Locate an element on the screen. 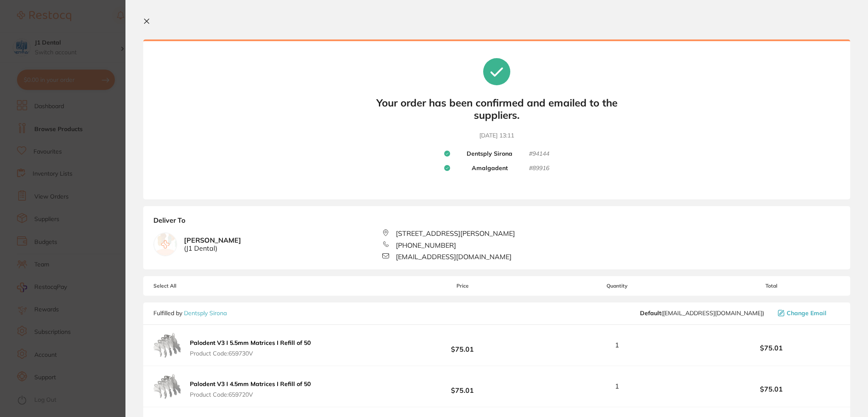  small: # 89916 is located at coordinates (540, 168).